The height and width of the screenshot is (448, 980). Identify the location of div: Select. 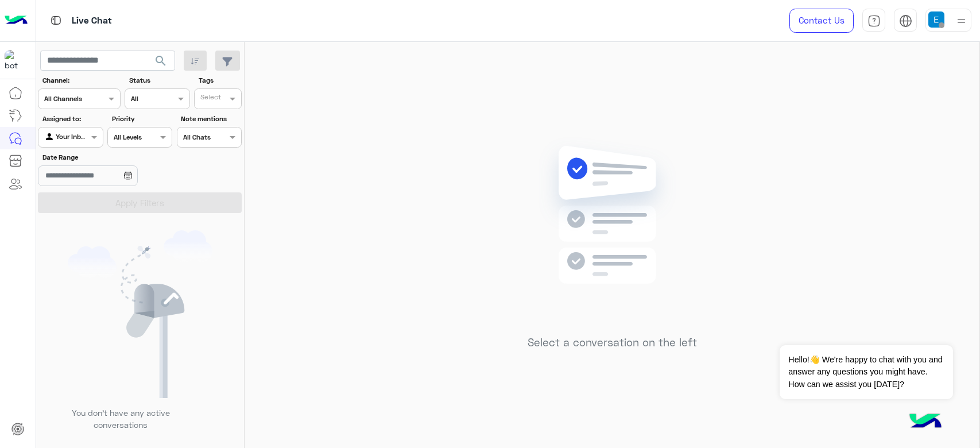
(210, 99).